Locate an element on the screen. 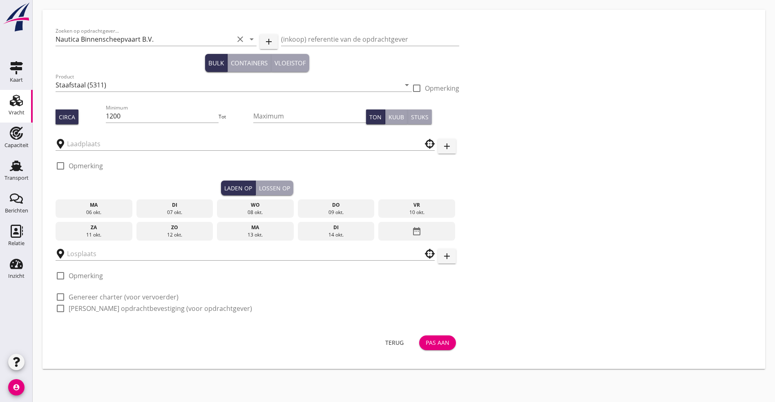 This screenshot has height=402, width=775. div: 06 okt. is located at coordinates (94, 213).